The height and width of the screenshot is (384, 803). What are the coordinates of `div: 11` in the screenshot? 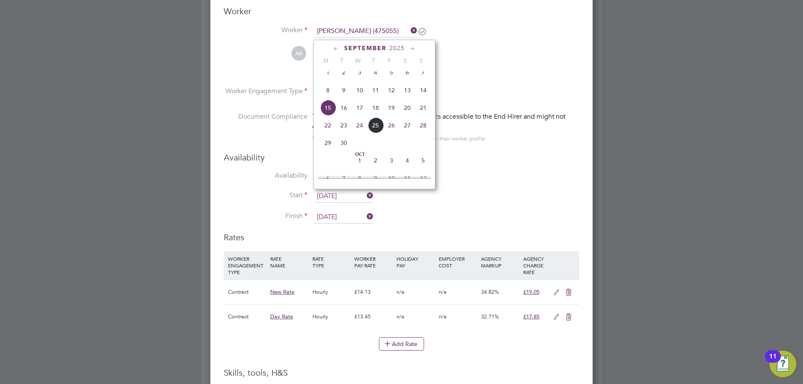 It's located at (773, 362).